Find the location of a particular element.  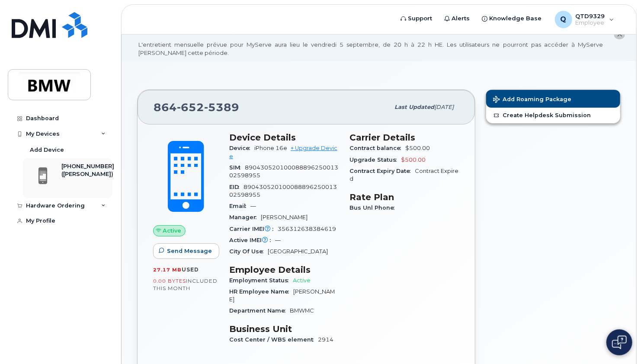

h3: Employee Details is located at coordinates (284, 270).